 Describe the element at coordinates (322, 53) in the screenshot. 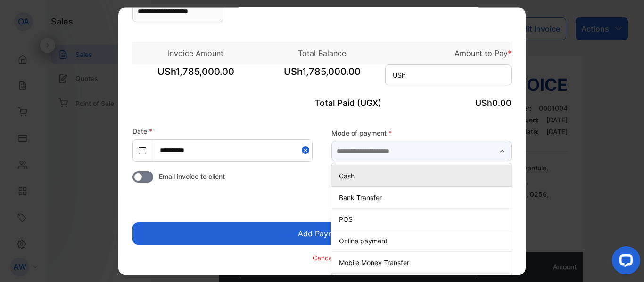

I see `p: Total Balance` at that location.